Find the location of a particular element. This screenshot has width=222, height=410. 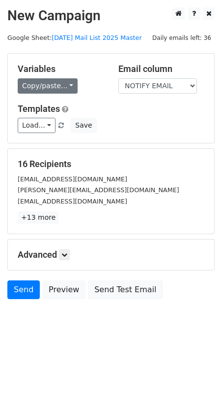

a: +13 more is located at coordinates (38, 217).